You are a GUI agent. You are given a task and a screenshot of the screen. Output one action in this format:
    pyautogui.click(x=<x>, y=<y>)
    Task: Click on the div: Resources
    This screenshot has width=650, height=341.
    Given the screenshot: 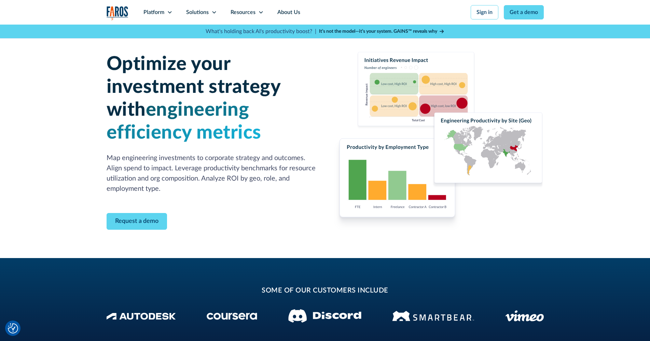 What is the action you would take?
    pyautogui.click(x=243, y=12)
    